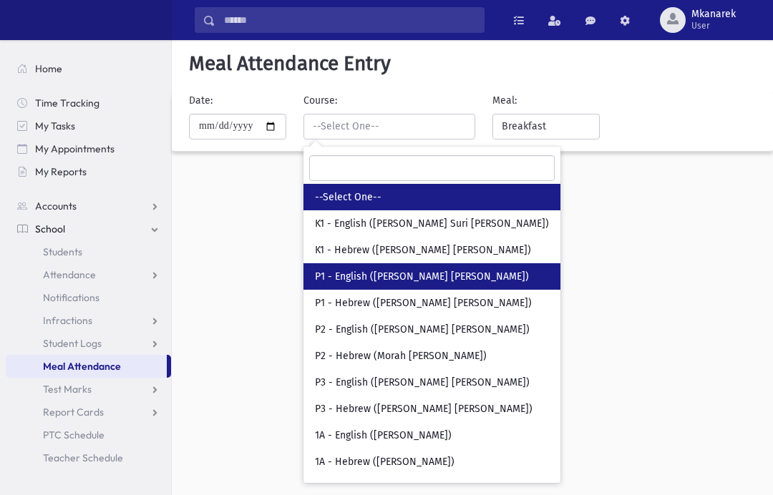  I want to click on span: Mkanarek, so click(713, 14).